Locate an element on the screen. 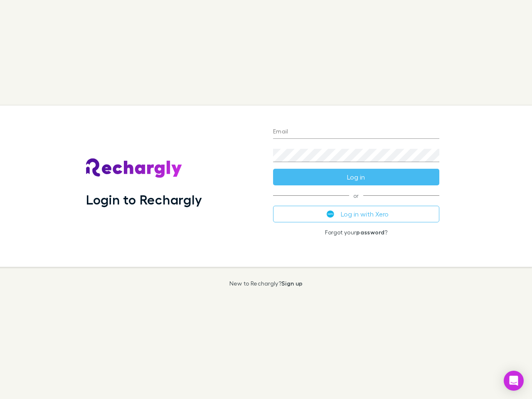  img: Xero's logo is located at coordinates (330, 214).